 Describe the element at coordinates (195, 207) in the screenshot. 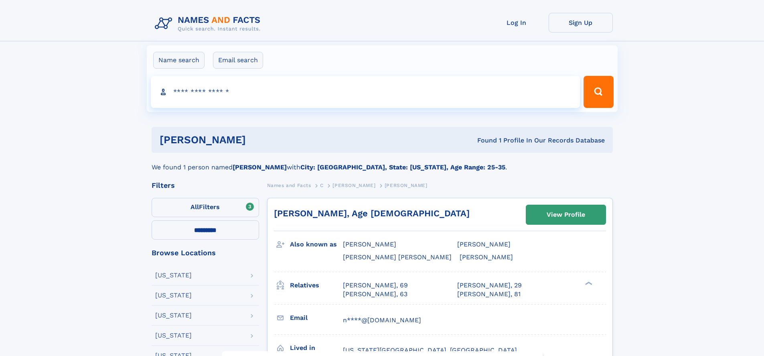

I see `span: All` at that location.